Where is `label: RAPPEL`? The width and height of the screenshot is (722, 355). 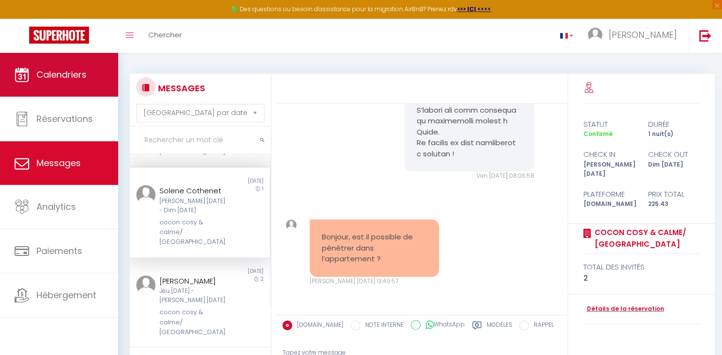 label: RAPPEL is located at coordinates (541, 326).